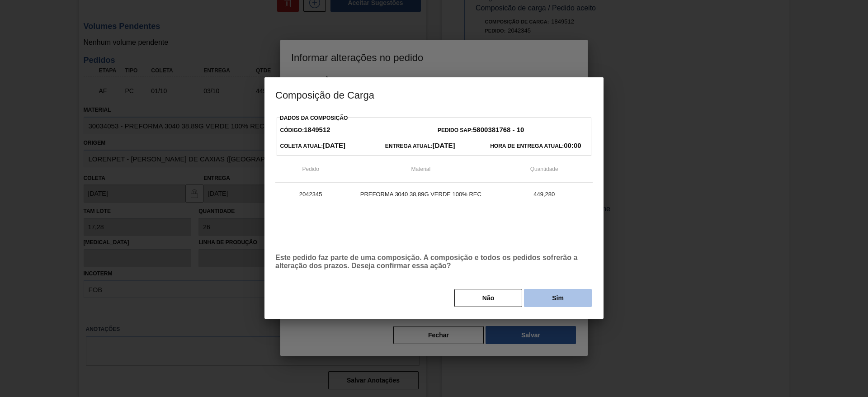 This screenshot has width=868, height=397. What do you see at coordinates (545, 169) in the screenshot?
I see `span: Quantidade` at bounding box center [545, 169].